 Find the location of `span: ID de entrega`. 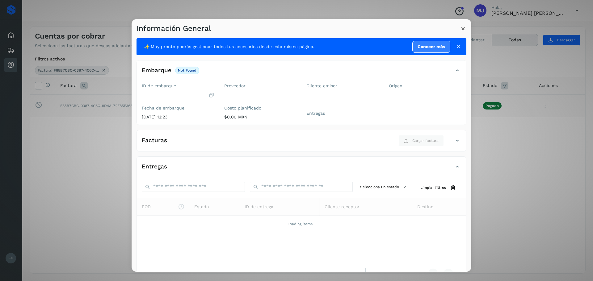

span: ID de entrega is located at coordinates (259, 207).